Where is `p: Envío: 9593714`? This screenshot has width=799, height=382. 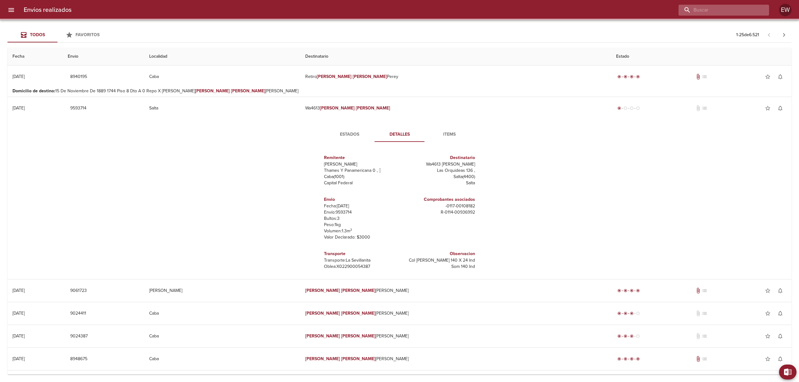
p: Envío: 9593714 is located at coordinates (361, 213).